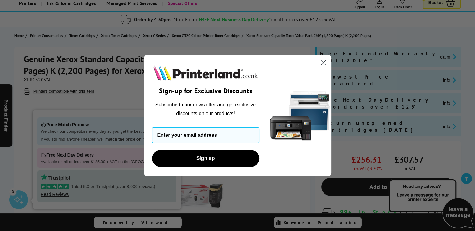 The height and width of the screenshot is (231, 475). What do you see at coordinates (206, 91) in the screenshot?
I see `span: Sign-up for Exclusive Discounts` at bounding box center [206, 91].